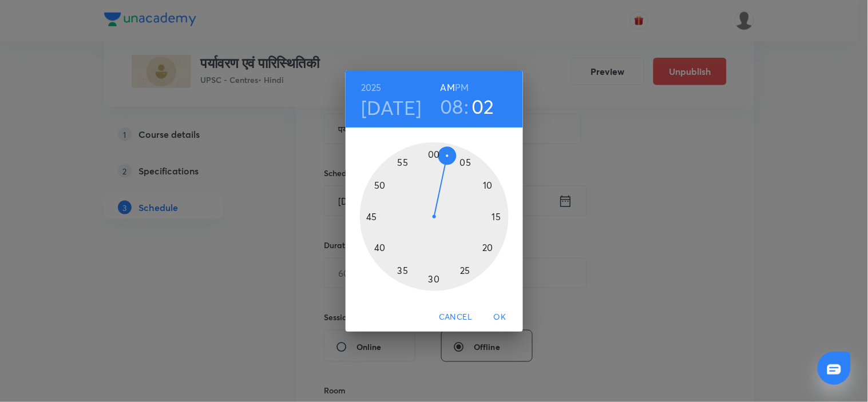 This screenshot has width=868, height=402. Describe the element at coordinates (456, 317) in the screenshot. I see `span: Cancel` at that location.